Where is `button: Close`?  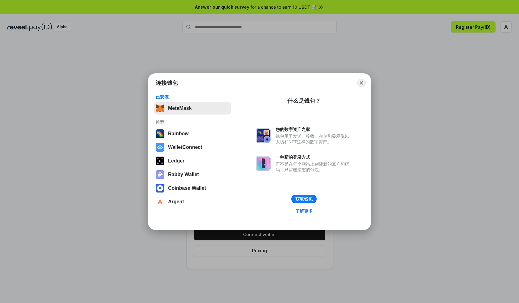 button: Close is located at coordinates (362, 83).